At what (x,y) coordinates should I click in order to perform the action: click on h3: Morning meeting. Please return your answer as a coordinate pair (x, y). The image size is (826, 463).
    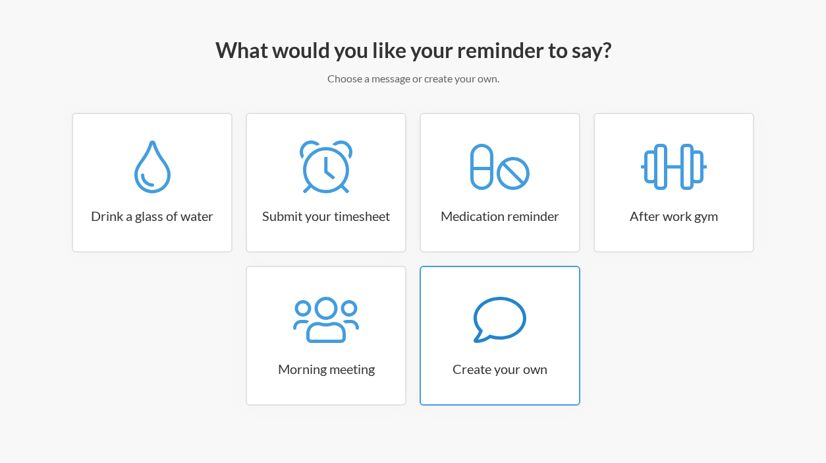
    Looking at the image, I should click on (326, 368).